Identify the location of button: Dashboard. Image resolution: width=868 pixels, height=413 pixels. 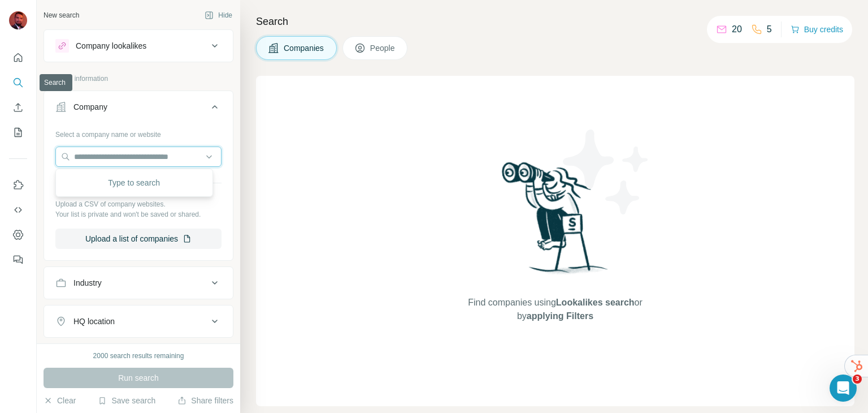
(18, 235).